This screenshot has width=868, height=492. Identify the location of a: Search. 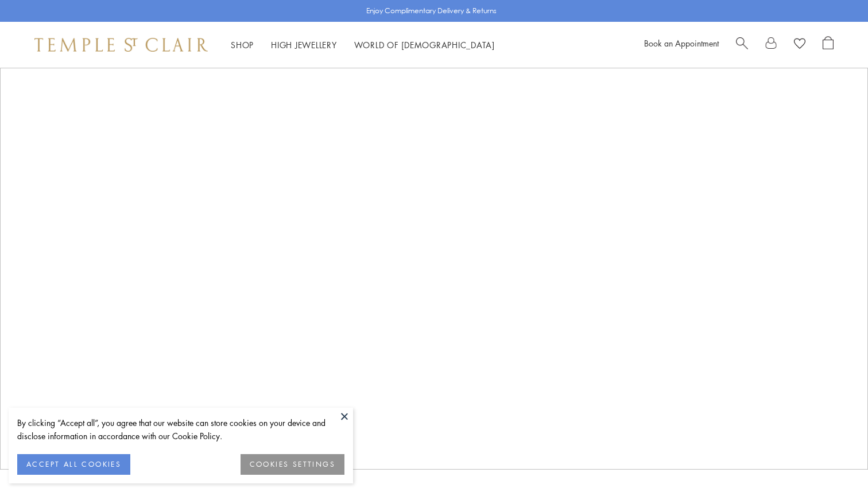
(742, 45).